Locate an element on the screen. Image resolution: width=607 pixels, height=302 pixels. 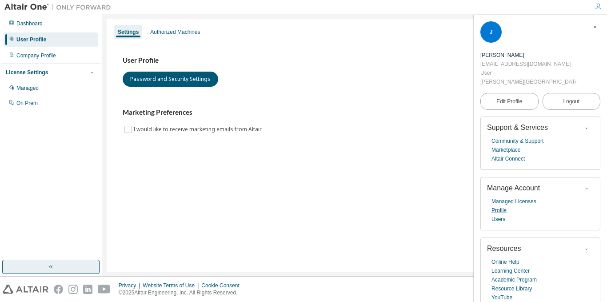
div: On Prem is located at coordinates (27, 103).